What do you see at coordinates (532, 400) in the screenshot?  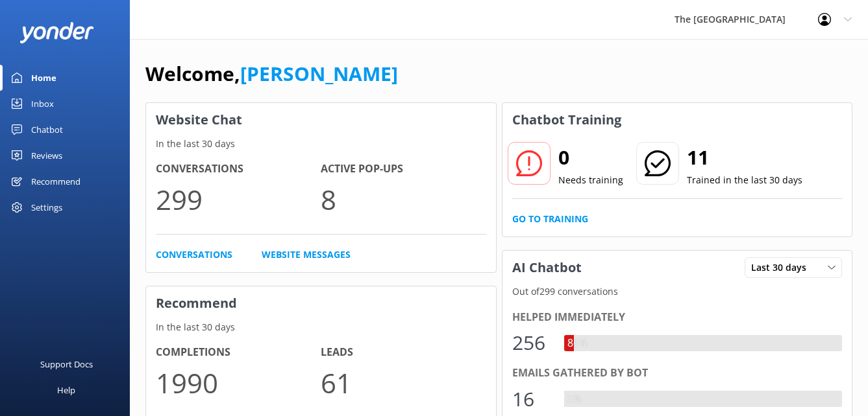 I see `div: 16` at bounding box center [532, 400].